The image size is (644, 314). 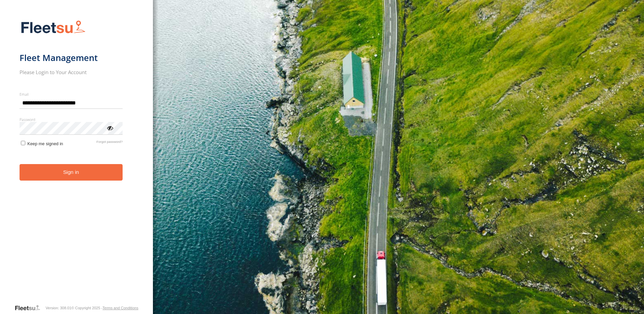 What do you see at coordinates (23, 143) in the screenshot?
I see `input: Keep me signed in` at bounding box center [23, 143].